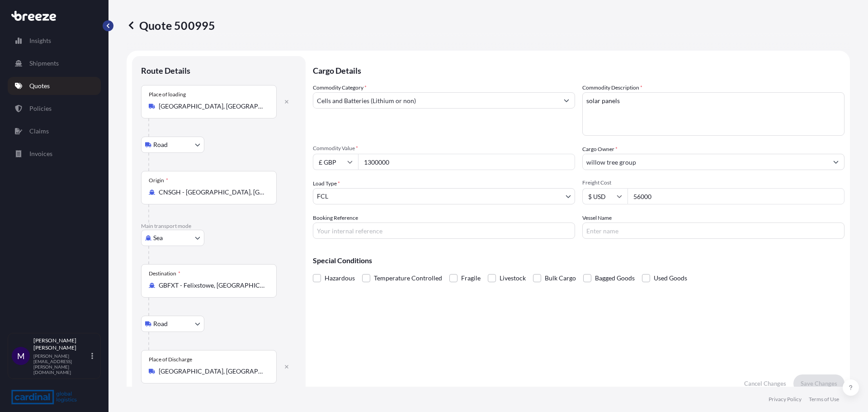  Describe the element at coordinates (765, 383) in the screenshot. I see `button: Cancel Changes` at that location.